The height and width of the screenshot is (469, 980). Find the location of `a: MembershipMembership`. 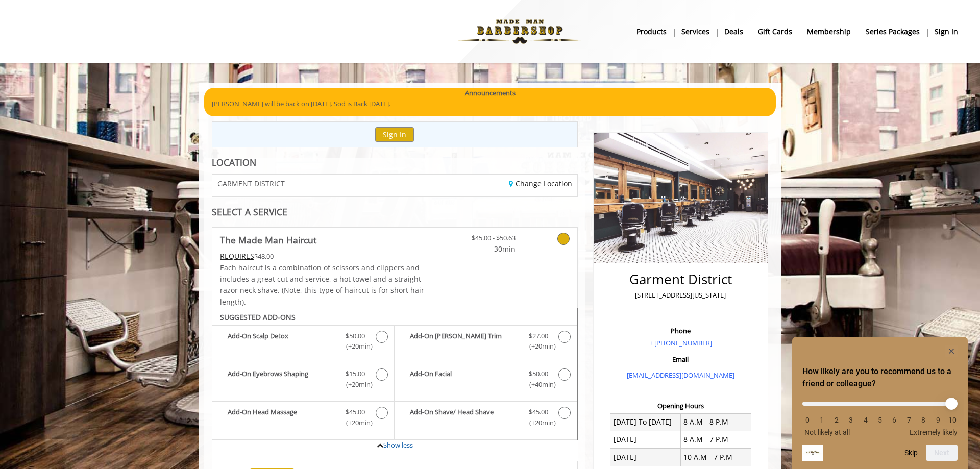

a: MembershipMembership is located at coordinates (829, 31).